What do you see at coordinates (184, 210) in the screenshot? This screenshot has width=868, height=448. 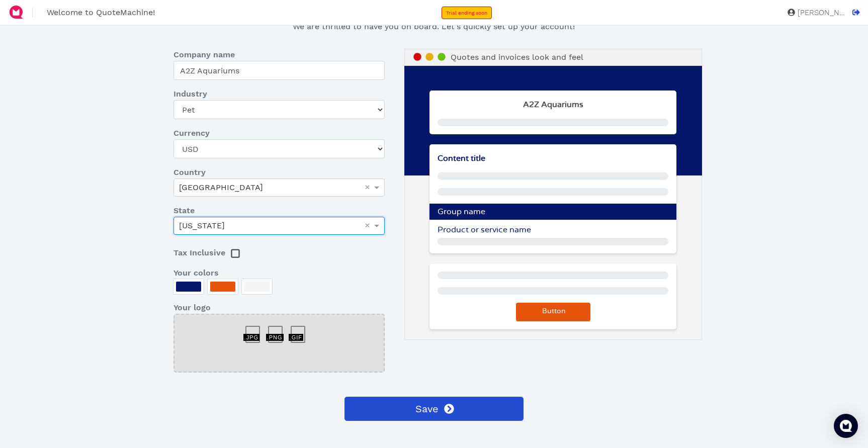 I see `span: State` at bounding box center [184, 210].